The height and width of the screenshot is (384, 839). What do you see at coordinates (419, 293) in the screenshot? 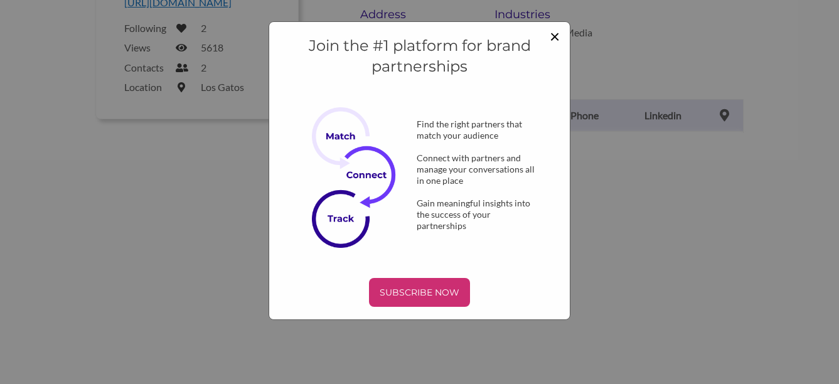
I see `p: SUBSCRIBE NOW` at bounding box center [419, 293].